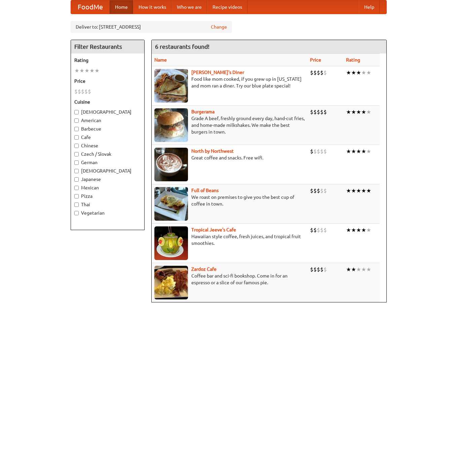 The width and height of the screenshot is (457, 476). Describe the element at coordinates (107, 196) in the screenshot. I see `label: Pizza` at that location.